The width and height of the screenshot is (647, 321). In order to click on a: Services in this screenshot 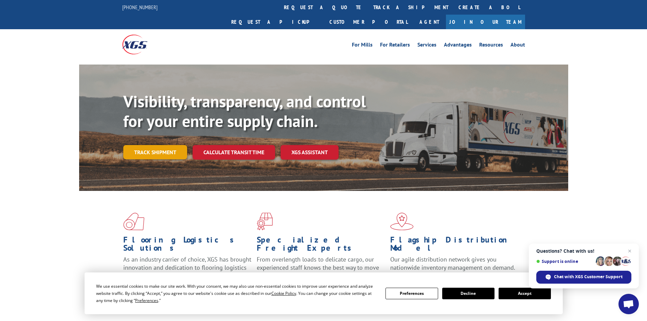, I will do `click(427, 46)`.